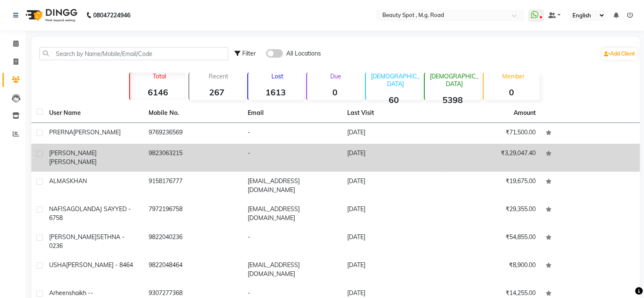  What do you see at coordinates (275, 92) in the screenshot?
I see `strong: 1613` at bounding box center [275, 92].